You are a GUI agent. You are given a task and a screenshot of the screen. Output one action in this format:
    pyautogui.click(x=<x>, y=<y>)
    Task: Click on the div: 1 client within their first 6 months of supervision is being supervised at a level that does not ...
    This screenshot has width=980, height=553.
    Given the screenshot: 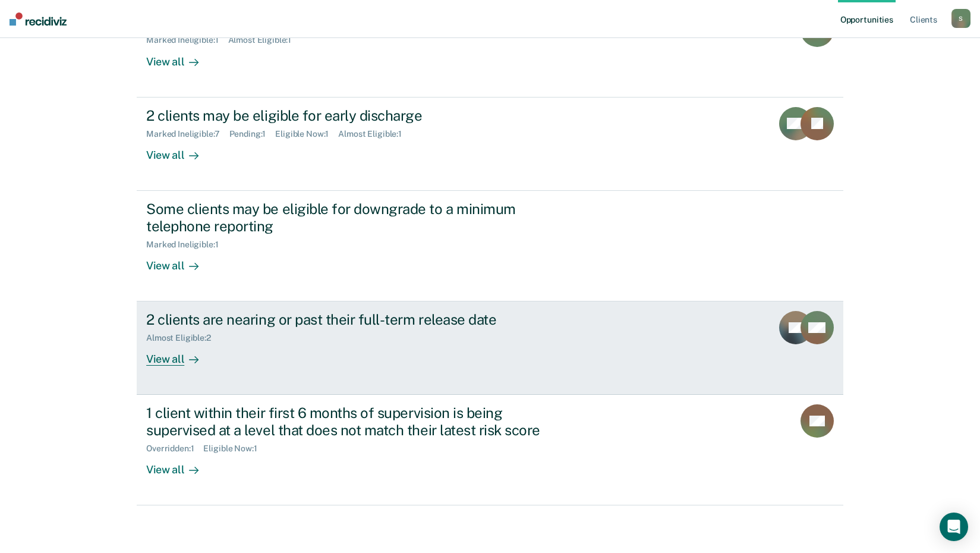 What is the action you would take?
    pyautogui.click(x=355, y=422)
    